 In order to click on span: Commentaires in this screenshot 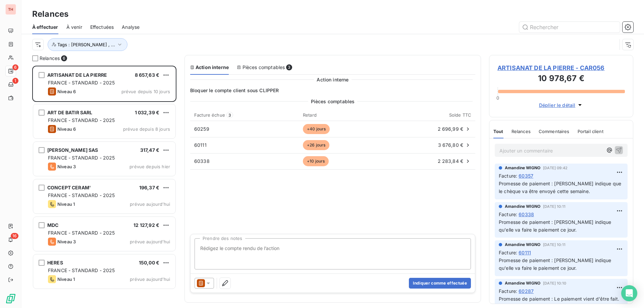, I will do `click(554, 131)`.